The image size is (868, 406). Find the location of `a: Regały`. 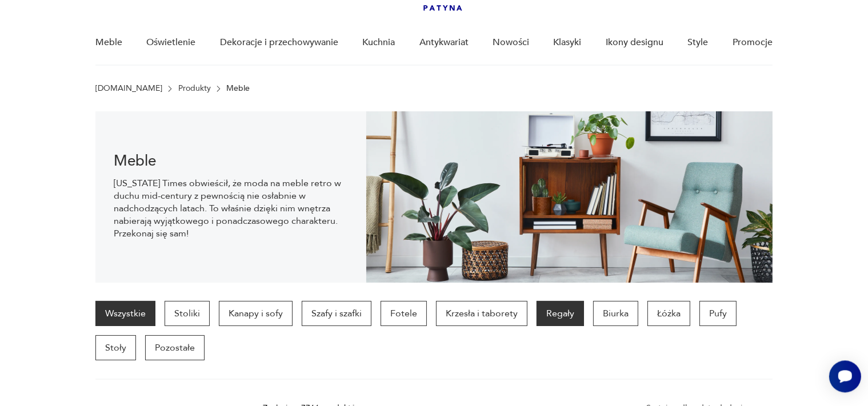

a: Regały is located at coordinates (560, 313).